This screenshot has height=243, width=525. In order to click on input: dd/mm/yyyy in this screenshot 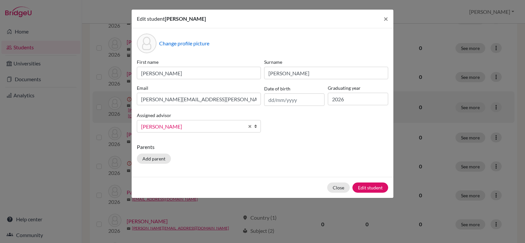, I will do `click(294, 99)`.